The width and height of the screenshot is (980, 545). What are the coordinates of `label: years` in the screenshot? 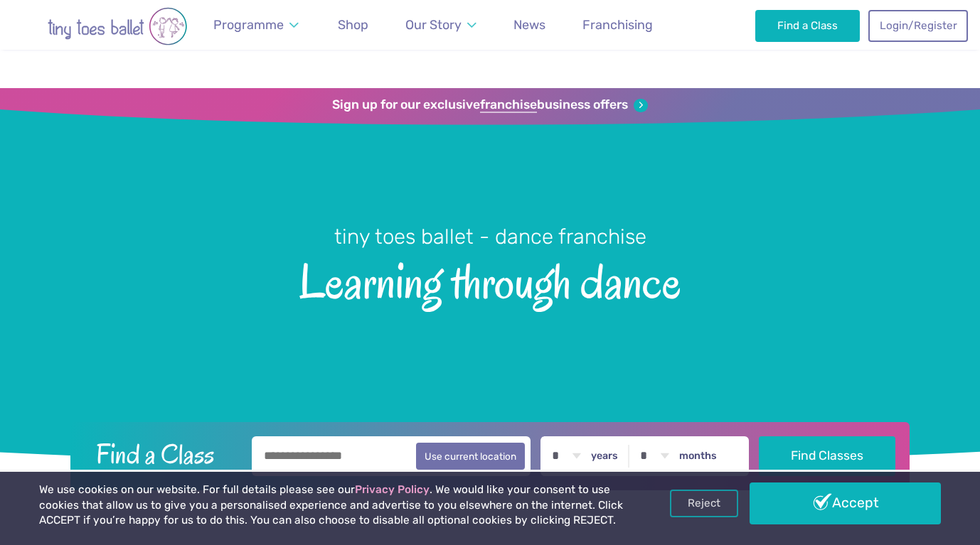 It's located at (604, 457).